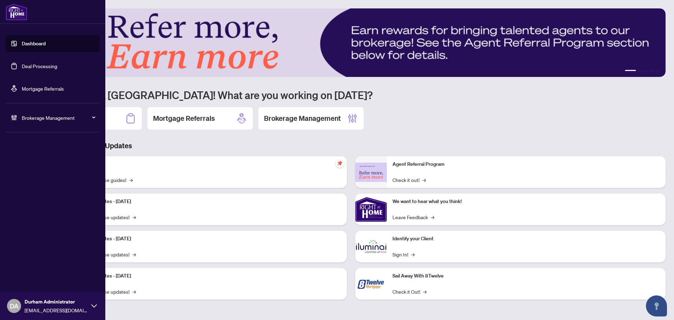 This screenshot has width=674, height=320. What do you see at coordinates (371, 209) in the screenshot?
I see `img: We want to hear what you think!` at bounding box center [371, 209].